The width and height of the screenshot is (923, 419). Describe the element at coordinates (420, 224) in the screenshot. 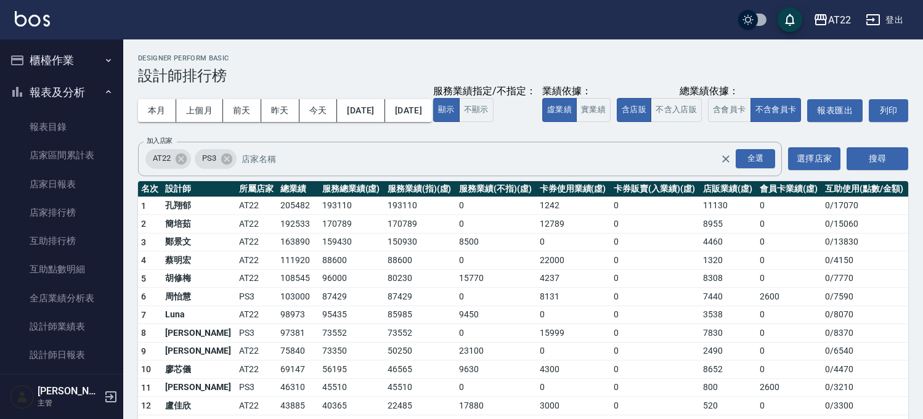

I see `td: 170789` at that location.